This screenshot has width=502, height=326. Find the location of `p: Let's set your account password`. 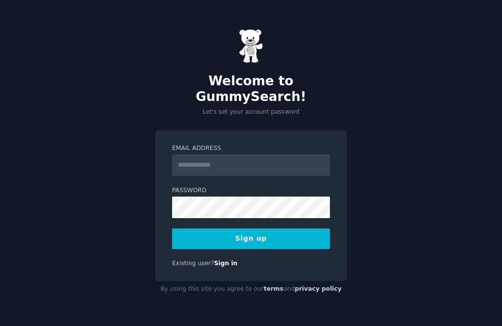

p: Let's set your account password is located at coordinates (251, 112).